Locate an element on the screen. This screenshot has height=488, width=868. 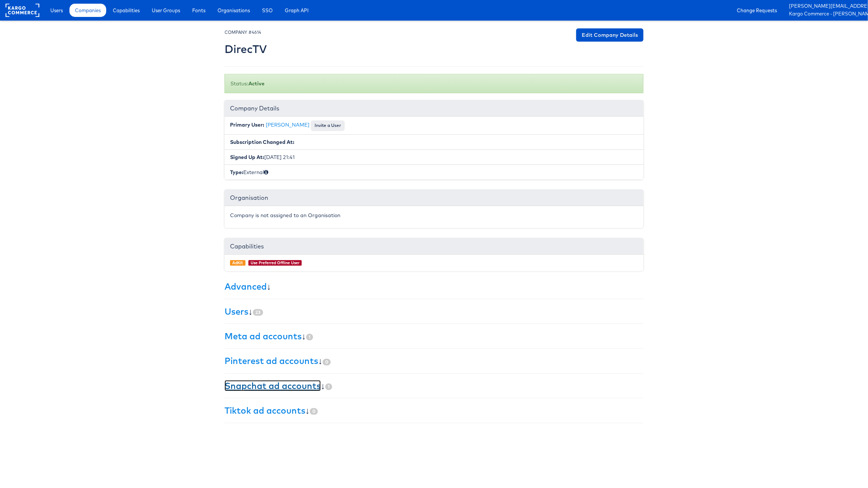
span: Companies is located at coordinates (88, 10).